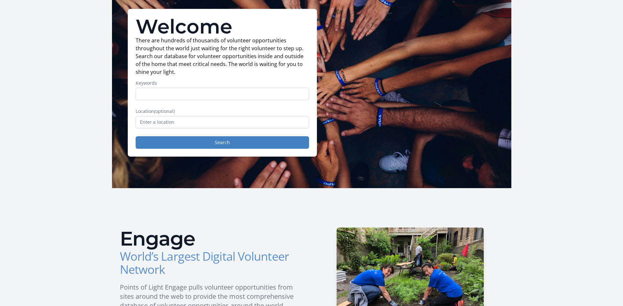 The image size is (623, 306). Describe the element at coordinates (222, 83) in the screenshot. I see `label: Keywords` at that location.